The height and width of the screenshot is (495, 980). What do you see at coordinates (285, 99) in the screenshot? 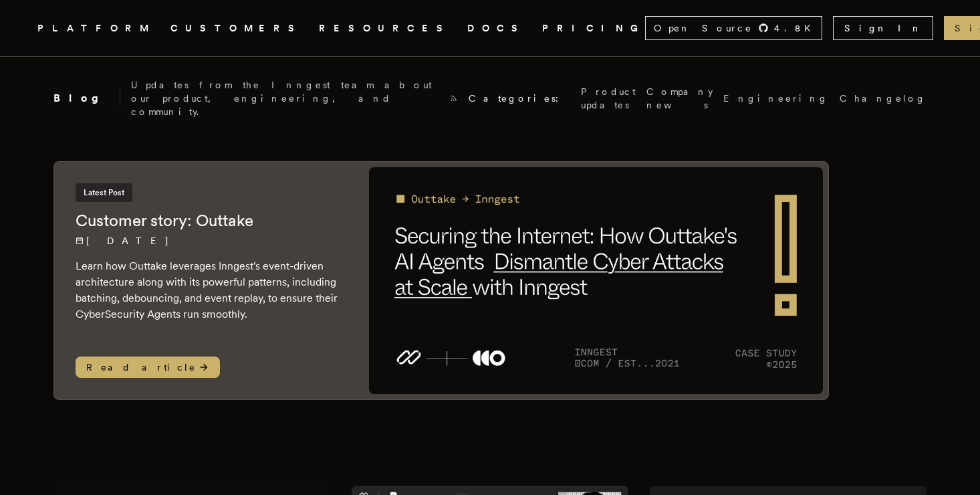
I see `p: Updates from the Inngest team about our product, engineering, and community.` at bounding box center [285, 99].